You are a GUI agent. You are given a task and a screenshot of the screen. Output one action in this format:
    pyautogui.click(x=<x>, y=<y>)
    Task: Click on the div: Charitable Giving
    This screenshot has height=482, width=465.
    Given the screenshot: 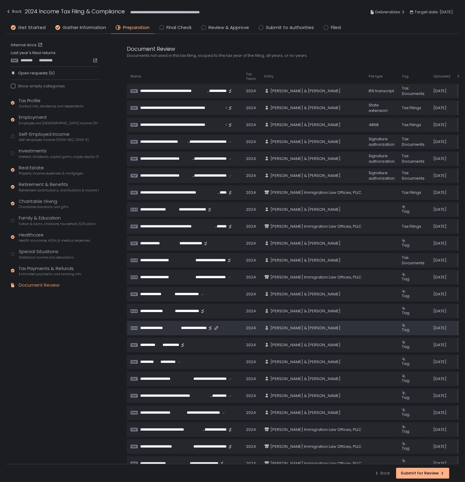 What is the action you would take?
    pyautogui.click(x=44, y=204)
    